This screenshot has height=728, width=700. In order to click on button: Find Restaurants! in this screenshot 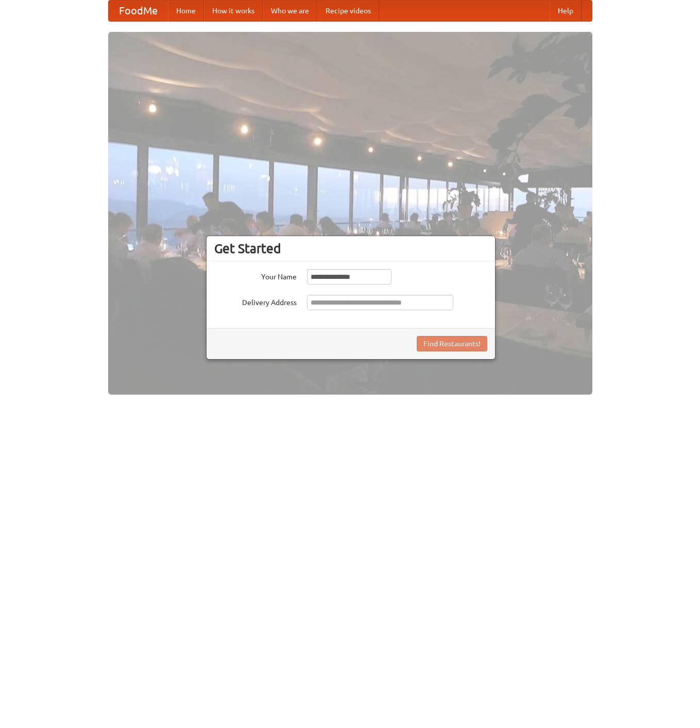, I will do `click(451, 344)`.